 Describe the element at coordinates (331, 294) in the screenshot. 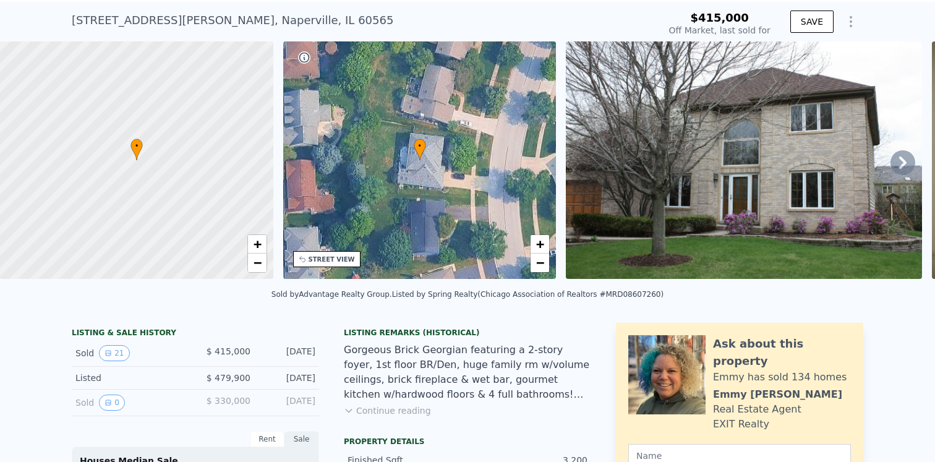

I see `div: Sold by Advantage Realty Group .` at that location.